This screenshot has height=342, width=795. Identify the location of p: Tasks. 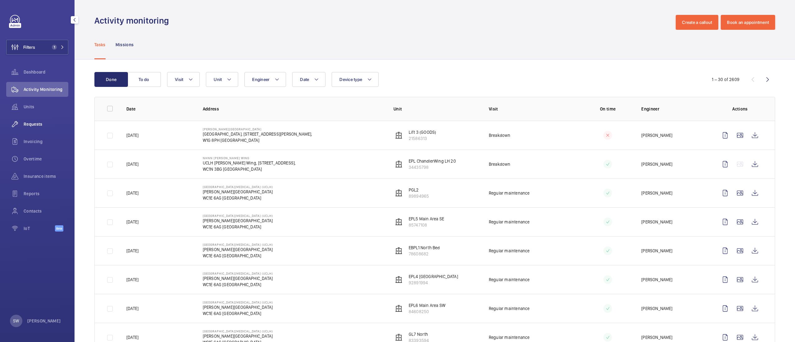
(100, 45).